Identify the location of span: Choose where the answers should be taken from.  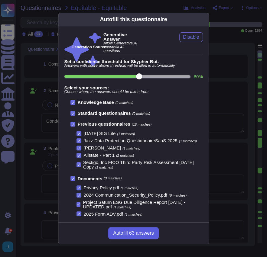
(134, 92).